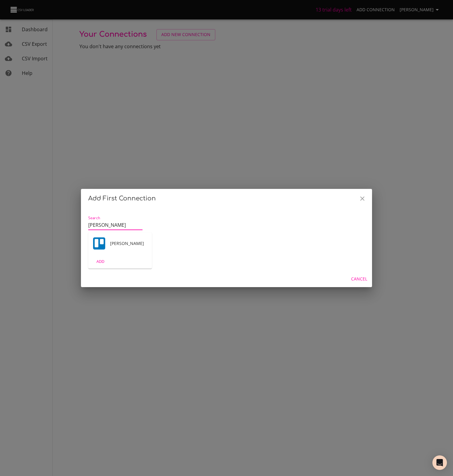 This screenshot has height=476, width=453. What do you see at coordinates (362, 199) in the screenshot?
I see `button: Close` at bounding box center [362, 199].